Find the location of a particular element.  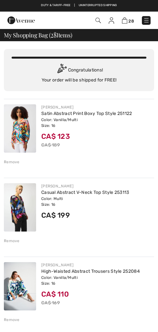

span: CA$ 123 is located at coordinates (55, 136).